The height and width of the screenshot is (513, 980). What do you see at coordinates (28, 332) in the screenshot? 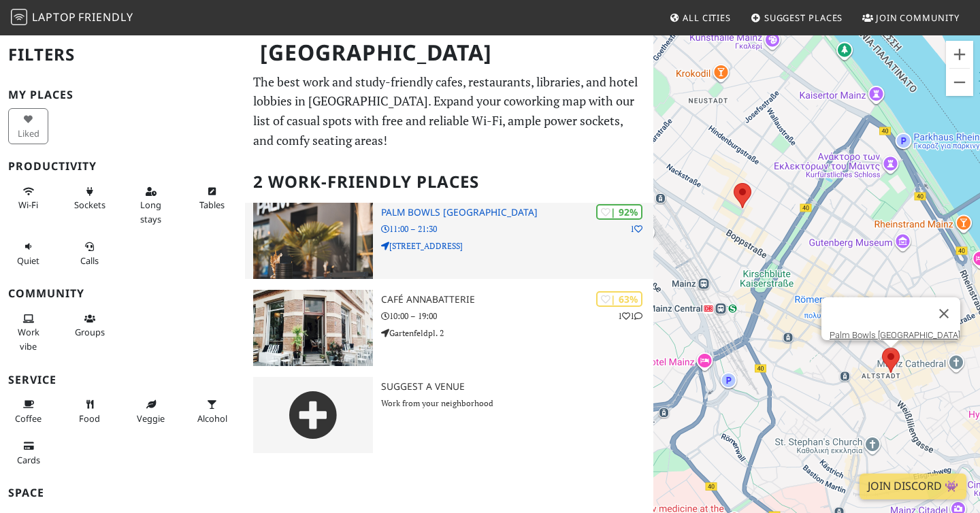
I see `button: Work vibe` at bounding box center [28, 332].